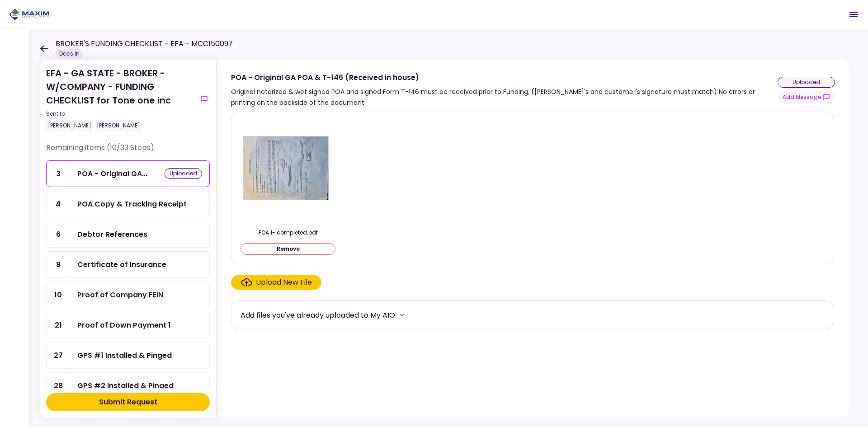 The height and width of the screenshot is (427, 868). I want to click on div: Sent to:, so click(121, 114).